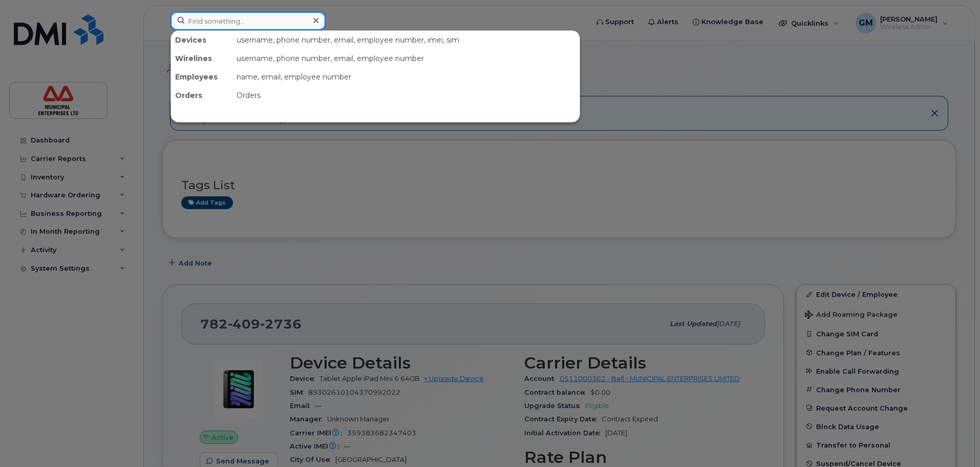  Describe the element at coordinates (406, 77) in the screenshot. I see `div: name, email, employee number` at that location.